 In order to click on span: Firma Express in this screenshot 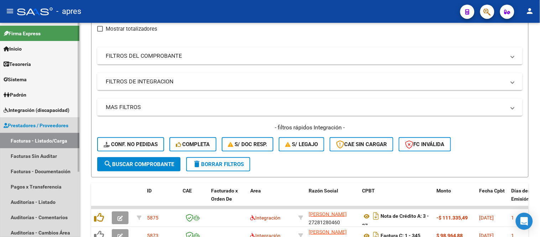, I will do `click(22, 33)`.